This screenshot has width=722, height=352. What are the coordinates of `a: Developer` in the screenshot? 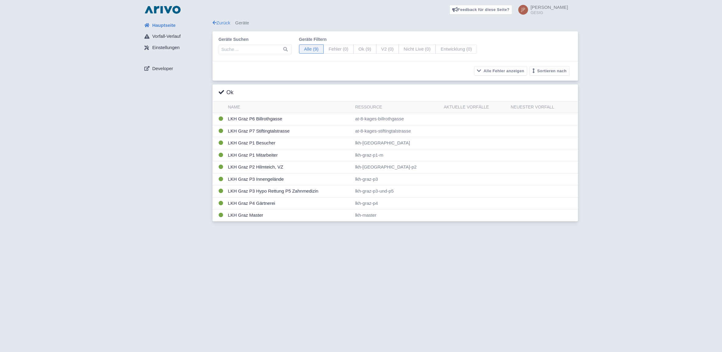 It's located at (176, 69).